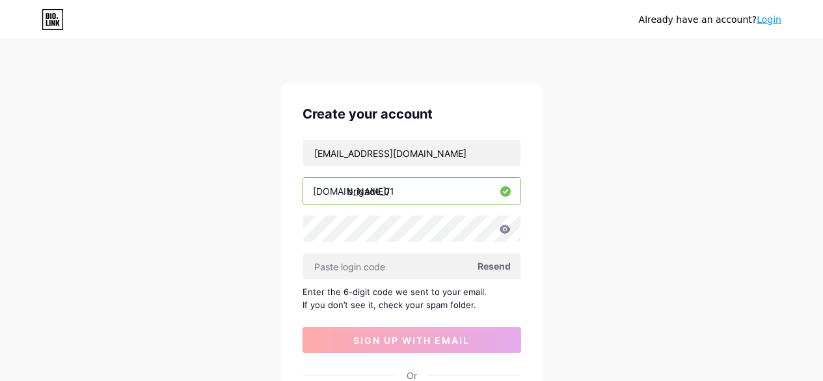 Image resolution: width=823 pixels, height=381 pixels. What do you see at coordinates (412, 114) in the screenshot?
I see `div: Create your account` at bounding box center [412, 114].